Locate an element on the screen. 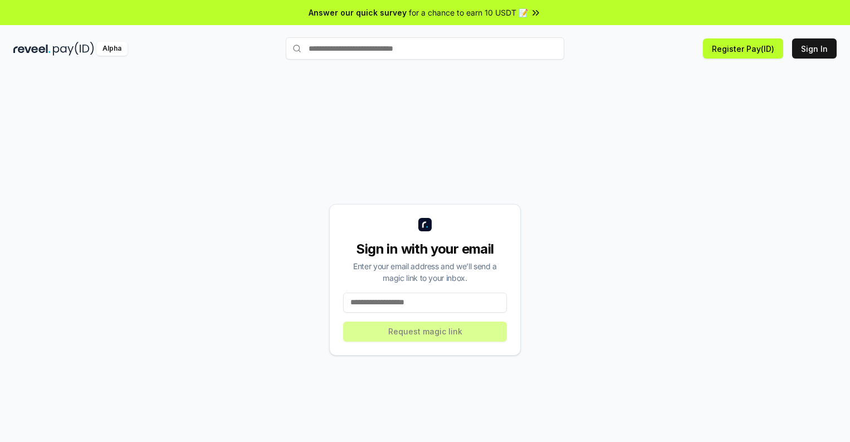  img: logo_small is located at coordinates (425, 224).